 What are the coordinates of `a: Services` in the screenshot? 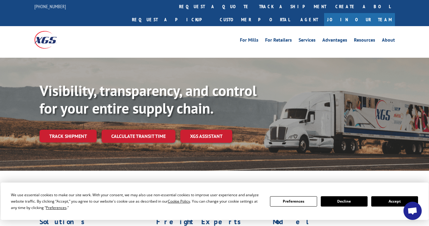 It's located at (307, 41).